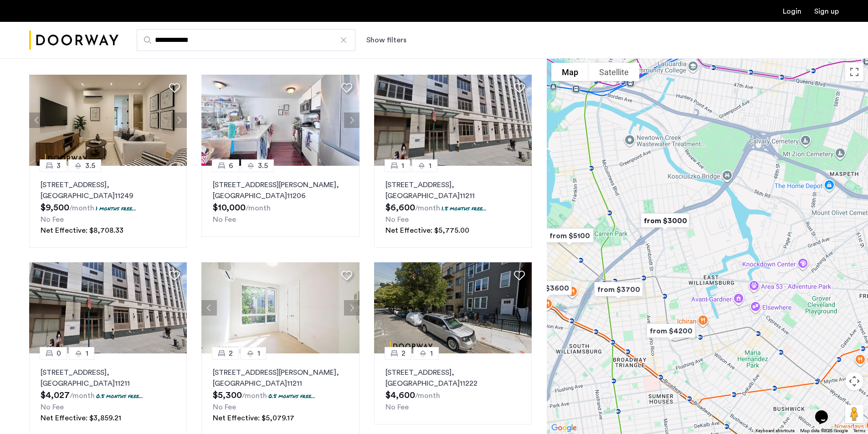 The height and width of the screenshot is (434, 868). I want to click on span: 3, so click(59, 165).